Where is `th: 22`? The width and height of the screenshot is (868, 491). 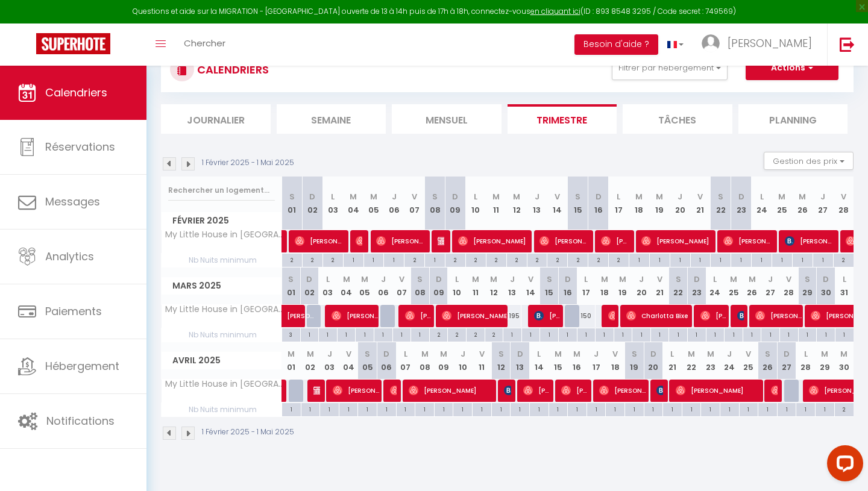
th: 22 is located at coordinates (721, 203).